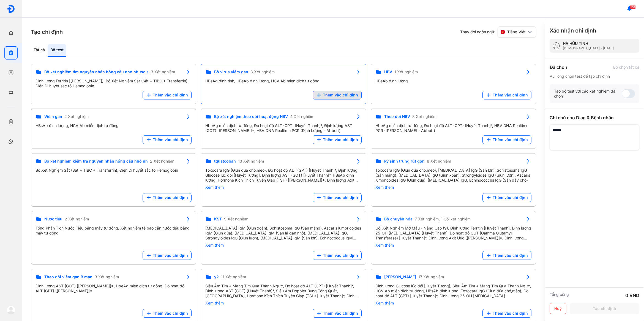 This screenshot has width=644, height=321. I want to click on span: Bộ chuyển hóa, so click(398, 219).